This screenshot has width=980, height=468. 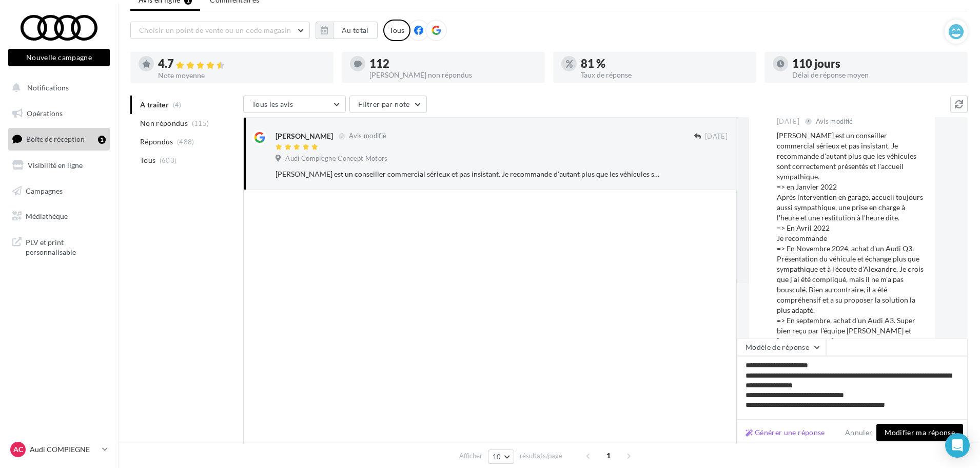 What do you see at coordinates (215, 30) in the screenshot?
I see `span: Choisir un point de vente ou un code magasin` at bounding box center [215, 30].